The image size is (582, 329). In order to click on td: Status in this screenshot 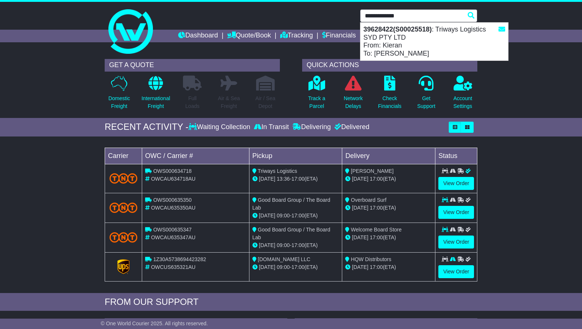, I will do `click(456, 156)`.